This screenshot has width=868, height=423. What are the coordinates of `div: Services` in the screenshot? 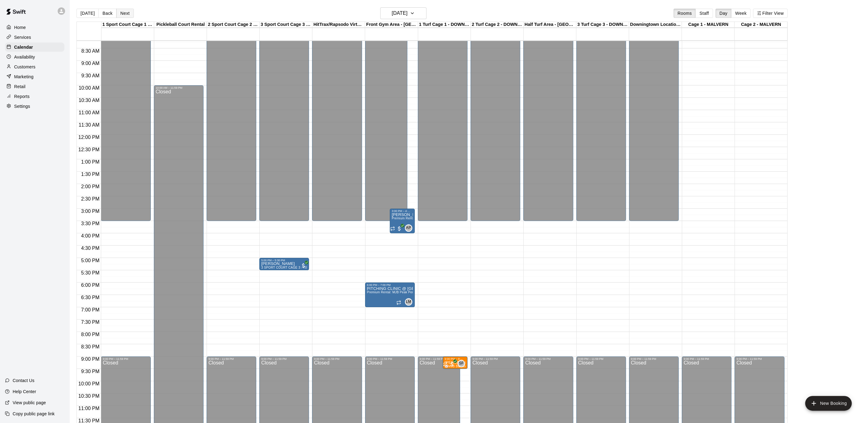 It's located at (34, 37).